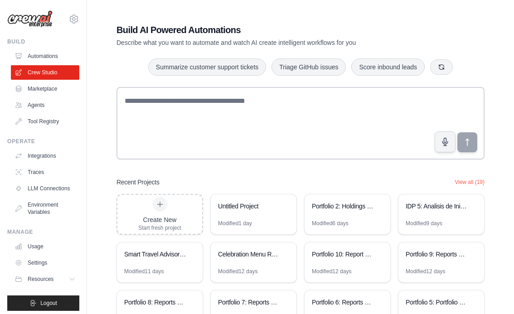  I want to click on a: Settings, so click(45, 263).